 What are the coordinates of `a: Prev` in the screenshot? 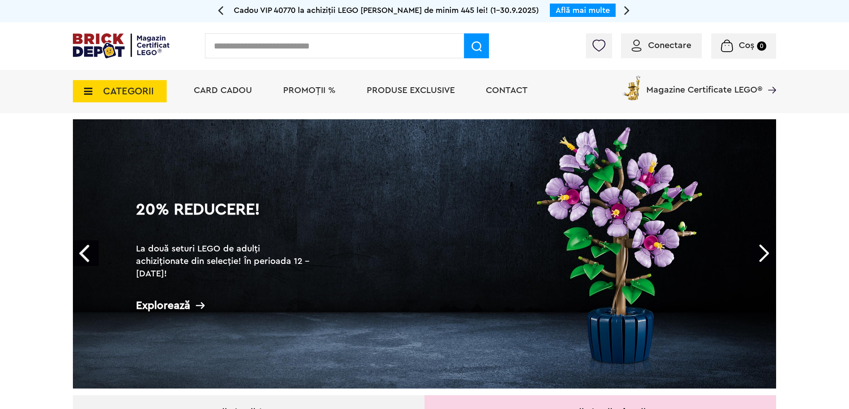 It's located at (86, 253).